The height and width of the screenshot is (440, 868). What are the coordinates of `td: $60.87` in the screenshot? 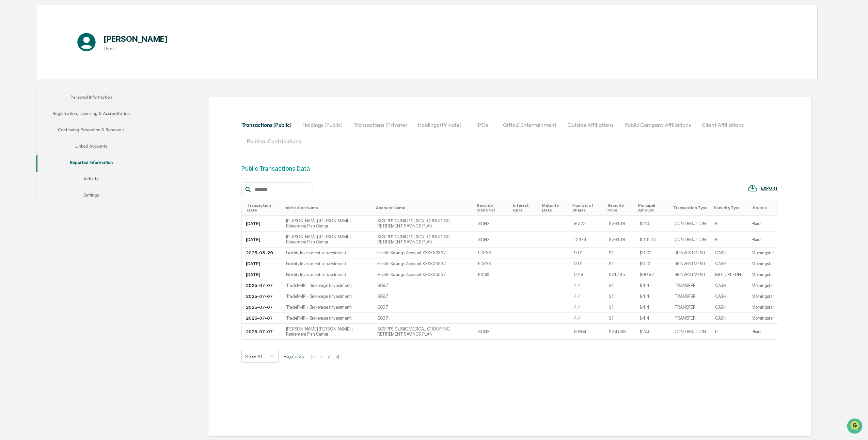 It's located at (652, 275).